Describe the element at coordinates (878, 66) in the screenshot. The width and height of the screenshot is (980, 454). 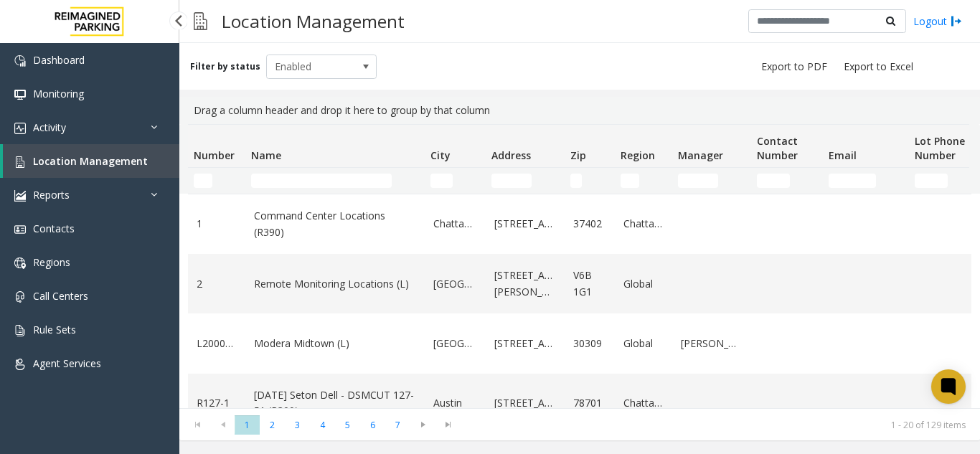
I see `button: Export to Excel` at that location.